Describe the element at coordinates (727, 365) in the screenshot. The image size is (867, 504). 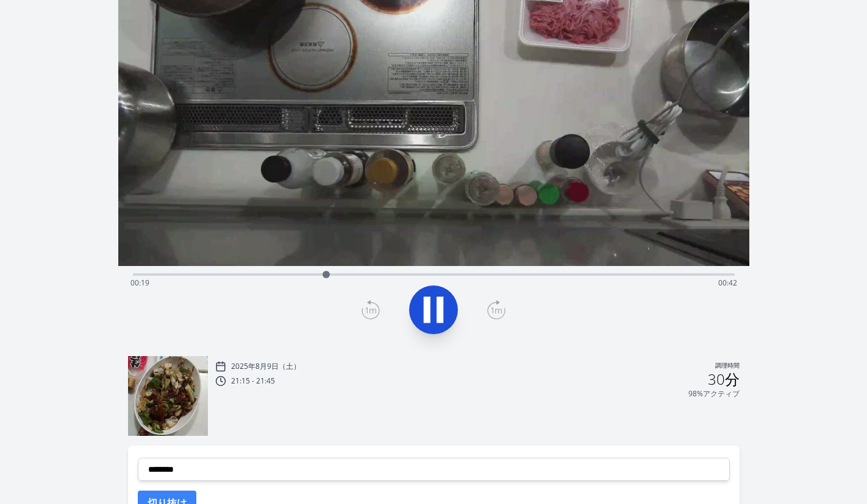
I see `font: 調理時間` at that location.